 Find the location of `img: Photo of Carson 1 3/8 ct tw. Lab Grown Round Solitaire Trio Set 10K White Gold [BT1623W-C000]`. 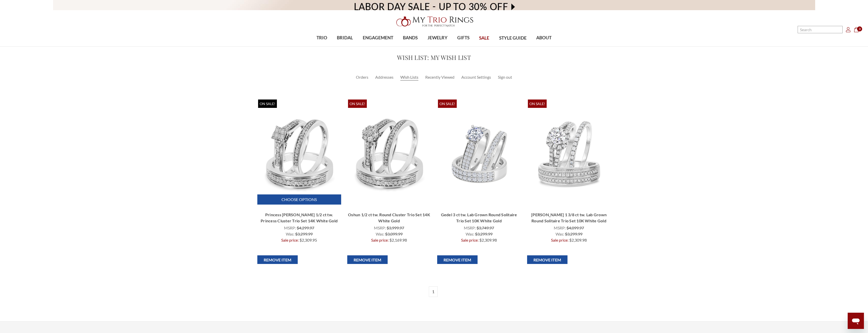

img: Photo of Carson 1 3/8 ct tw. Lab Grown Round Solitaire Trio Set 10K White Gold [BT1623W-C000] is located at coordinates (569, 154).